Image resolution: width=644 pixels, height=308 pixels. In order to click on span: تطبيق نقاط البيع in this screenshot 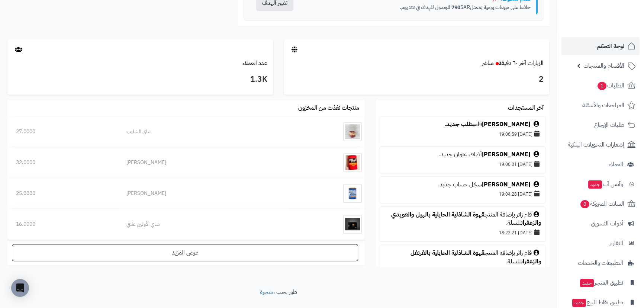, I will do `click(597, 303)`.